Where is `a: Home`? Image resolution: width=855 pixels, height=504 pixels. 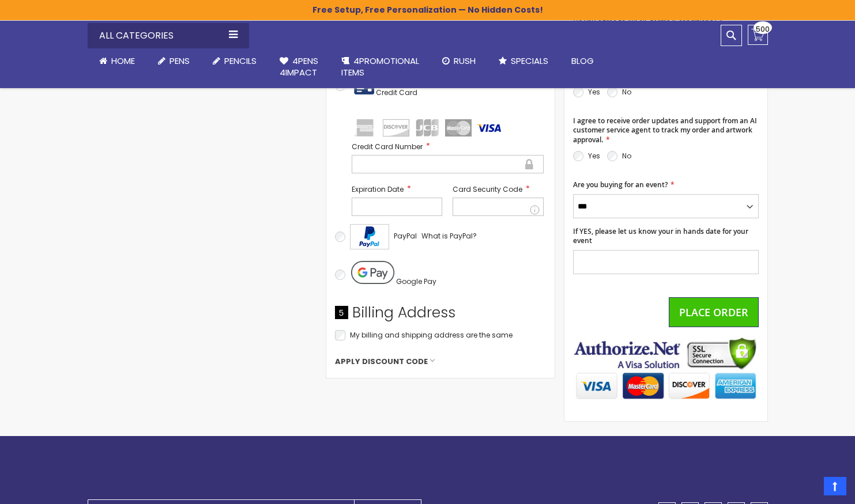 a: Home is located at coordinates (117, 61).